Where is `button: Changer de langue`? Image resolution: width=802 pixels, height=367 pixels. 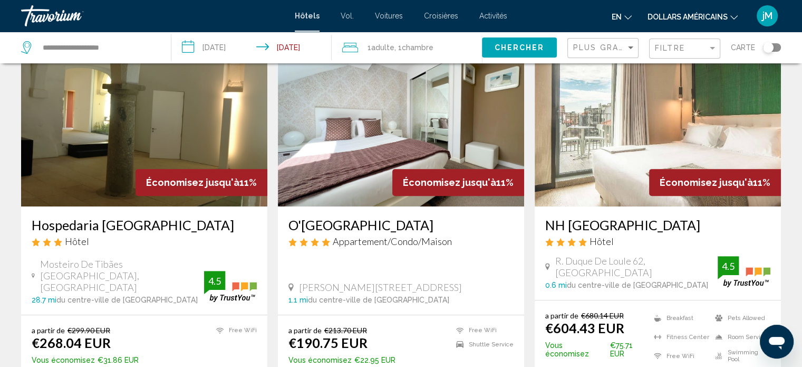
button: Changer de langue is located at coordinates (622, 16).